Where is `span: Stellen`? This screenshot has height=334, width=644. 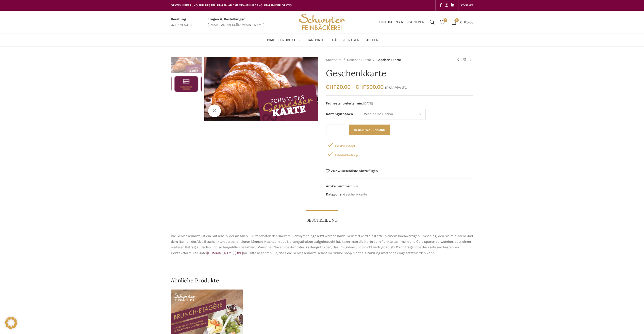
span: Stellen is located at coordinates (371, 40).